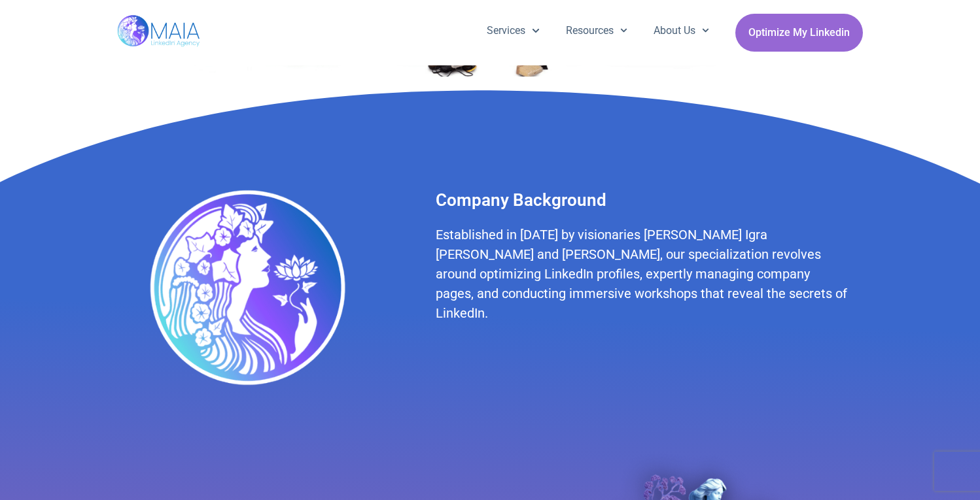 The image size is (980, 500). I want to click on h2: Company Background, so click(643, 200).